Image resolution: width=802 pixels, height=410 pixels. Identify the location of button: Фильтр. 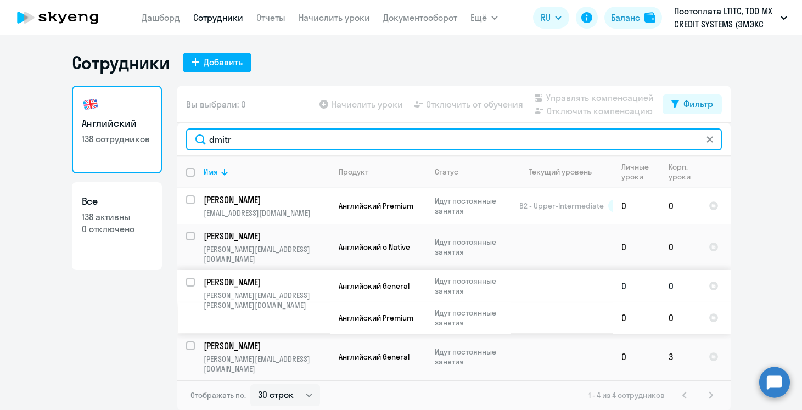
(692, 104).